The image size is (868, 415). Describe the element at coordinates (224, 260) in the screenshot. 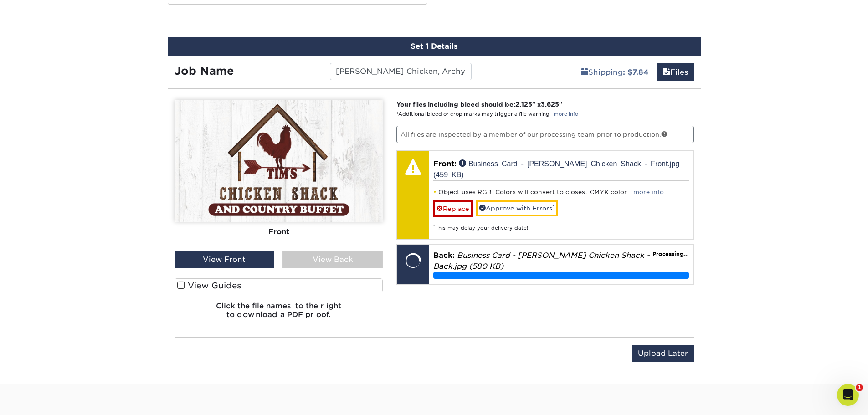

I see `div: View Front` at that location.